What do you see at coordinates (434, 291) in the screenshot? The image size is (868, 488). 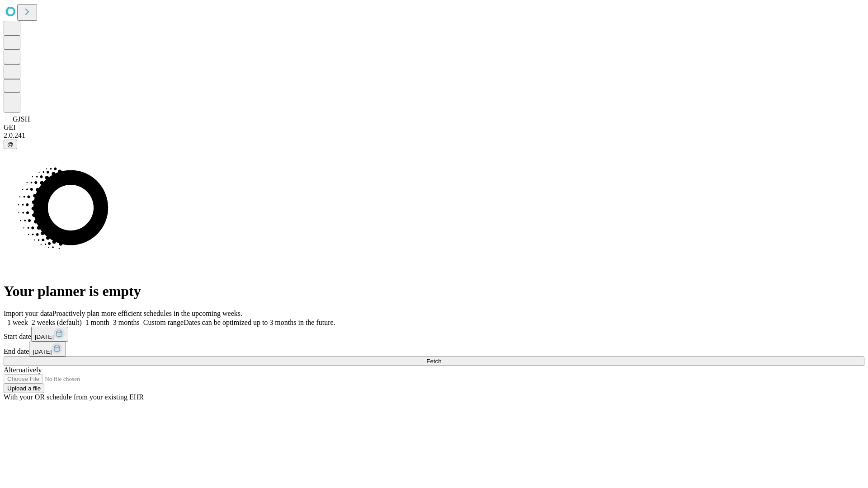 I see `h1: Your planner is empty` at bounding box center [434, 291].